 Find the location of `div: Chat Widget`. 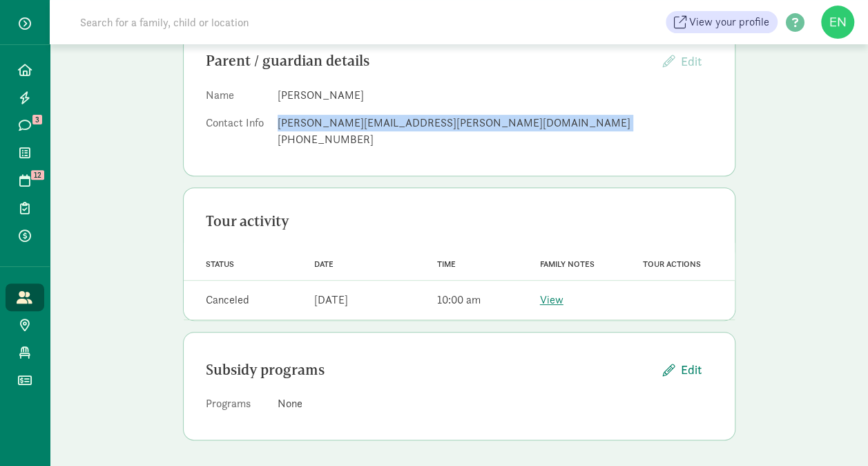

div: Chat Widget is located at coordinates (834, 432).